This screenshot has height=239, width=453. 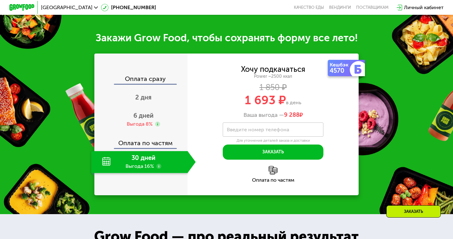 What do you see at coordinates (292, 115) in the screenshot?
I see `span: 9 288` at bounding box center [292, 115].